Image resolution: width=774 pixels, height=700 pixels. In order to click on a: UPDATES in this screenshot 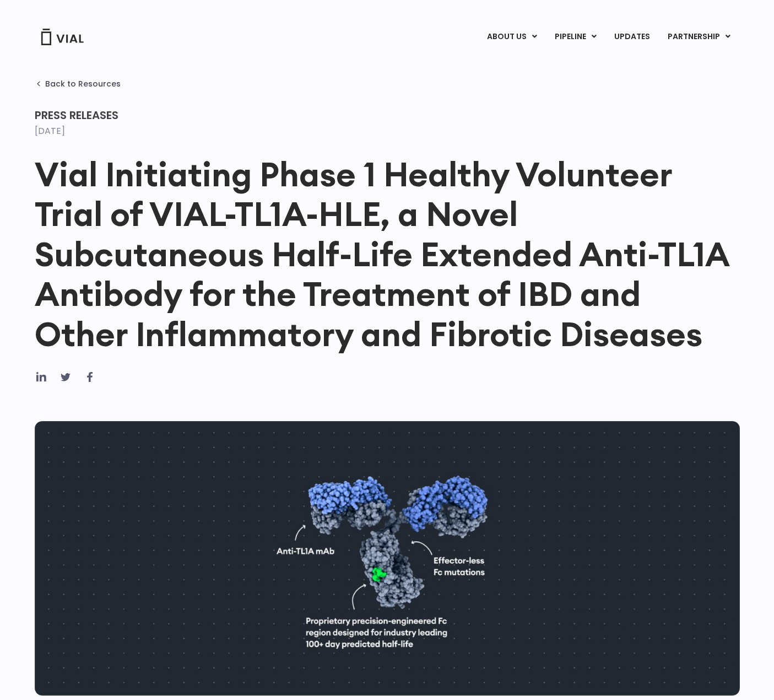, I will do `click(632, 37)`.